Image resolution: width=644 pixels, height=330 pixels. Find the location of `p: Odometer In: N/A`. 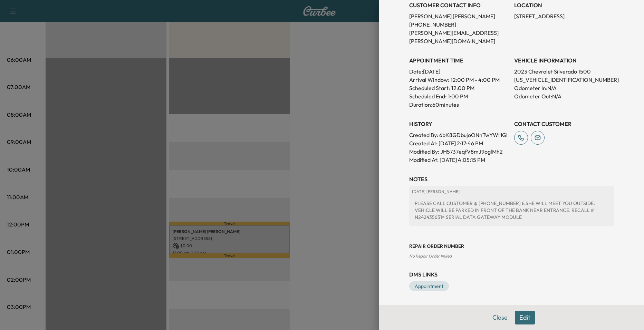

p: Odometer In: N/A is located at coordinates (564, 88).